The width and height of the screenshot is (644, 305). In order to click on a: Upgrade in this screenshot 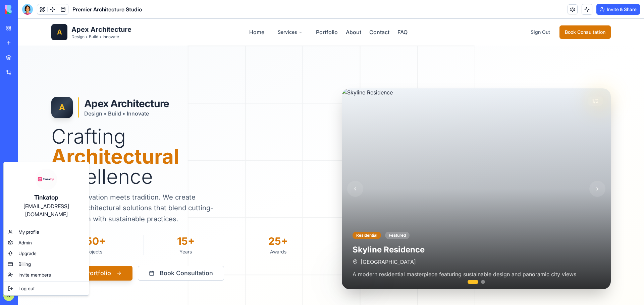, I will do `click(46, 254)`.